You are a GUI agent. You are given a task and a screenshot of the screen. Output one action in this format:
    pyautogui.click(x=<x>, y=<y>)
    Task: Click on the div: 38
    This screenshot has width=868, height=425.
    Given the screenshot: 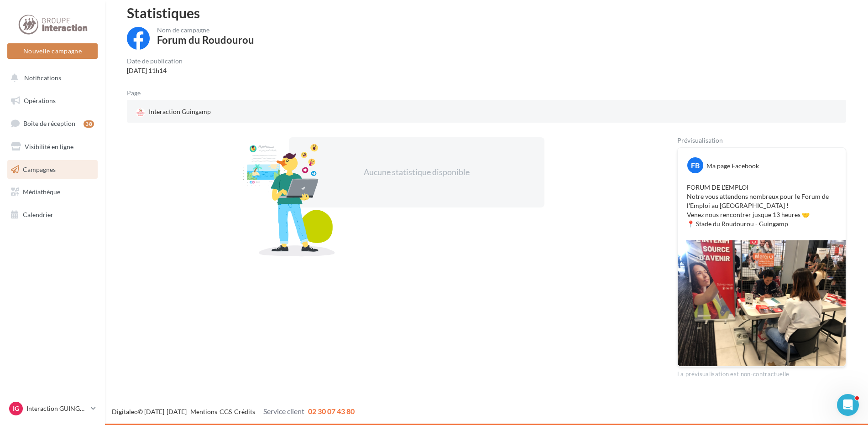 What is the action you would take?
    pyautogui.click(x=88, y=124)
    